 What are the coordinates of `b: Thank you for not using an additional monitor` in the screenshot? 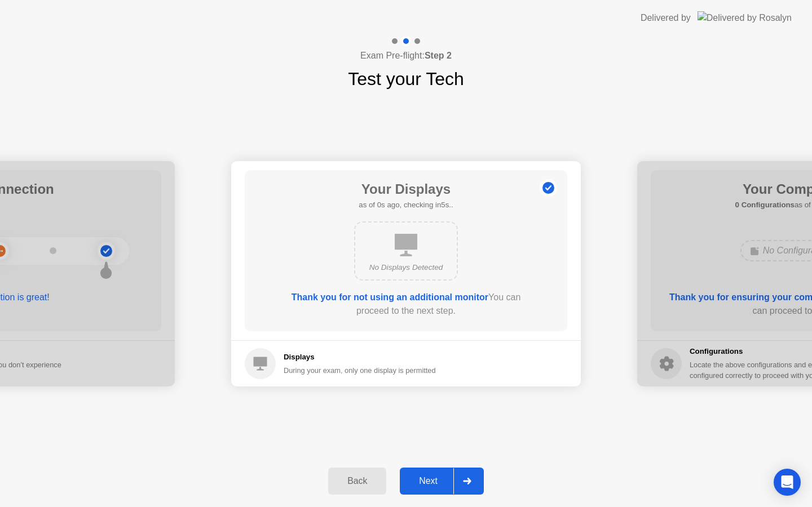 It's located at (389, 297).